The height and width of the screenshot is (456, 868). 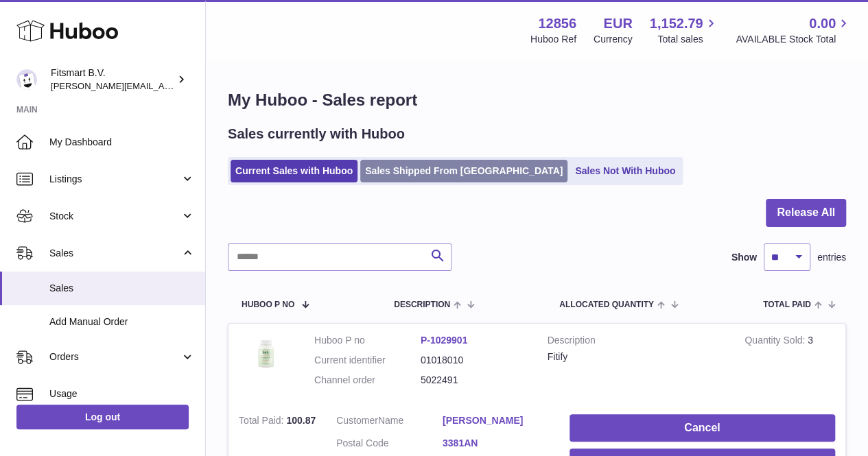 I want to click on div: Currency, so click(x=613, y=39).